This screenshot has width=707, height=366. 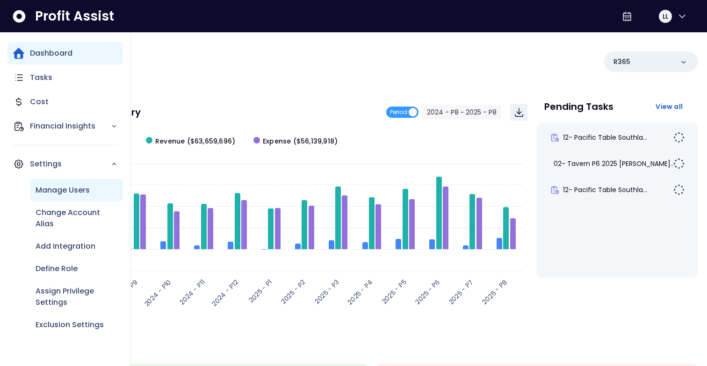 I want to click on p: Change Account Alias, so click(x=76, y=218).